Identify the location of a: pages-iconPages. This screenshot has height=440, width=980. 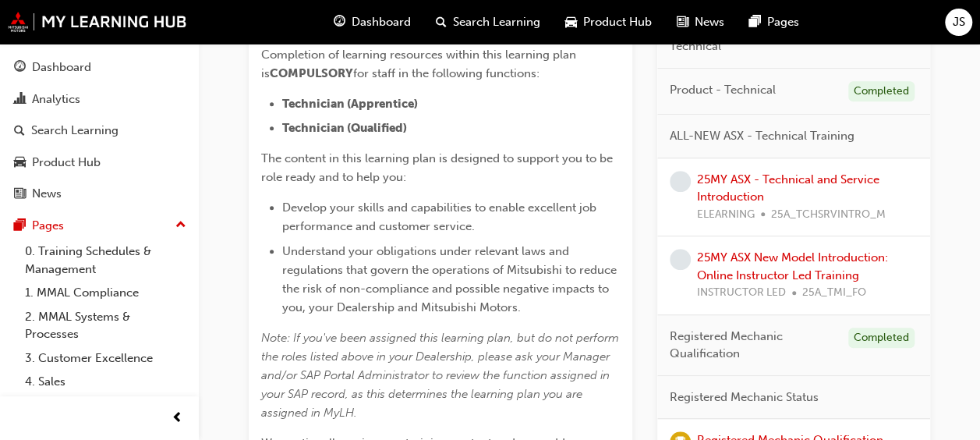
(774, 22).